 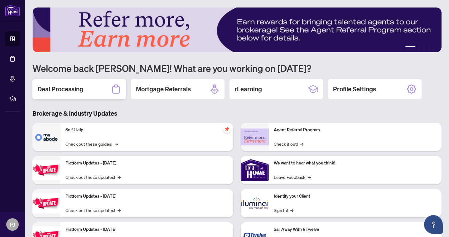 What do you see at coordinates (292, 177) in the screenshot?
I see `a: Leave Feedback→` at bounding box center [292, 177].